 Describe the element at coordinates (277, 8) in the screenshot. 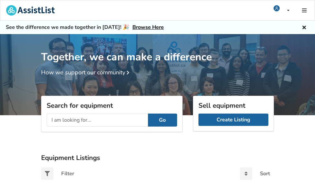

I see `img: user icon` at that location.